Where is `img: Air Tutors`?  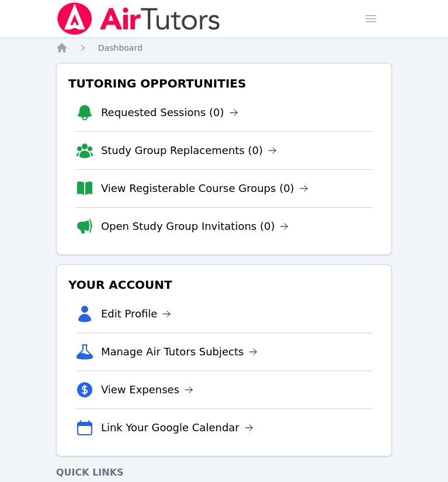
img: Air Tutors is located at coordinates (138, 19).